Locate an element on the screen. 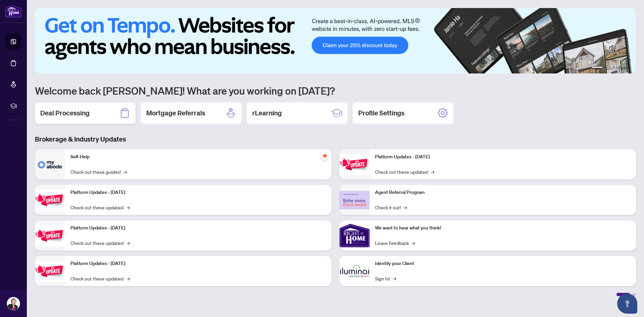 Image resolution: width=644 pixels, height=317 pixels. p: Agent Referral Program is located at coordinates (502, 193).